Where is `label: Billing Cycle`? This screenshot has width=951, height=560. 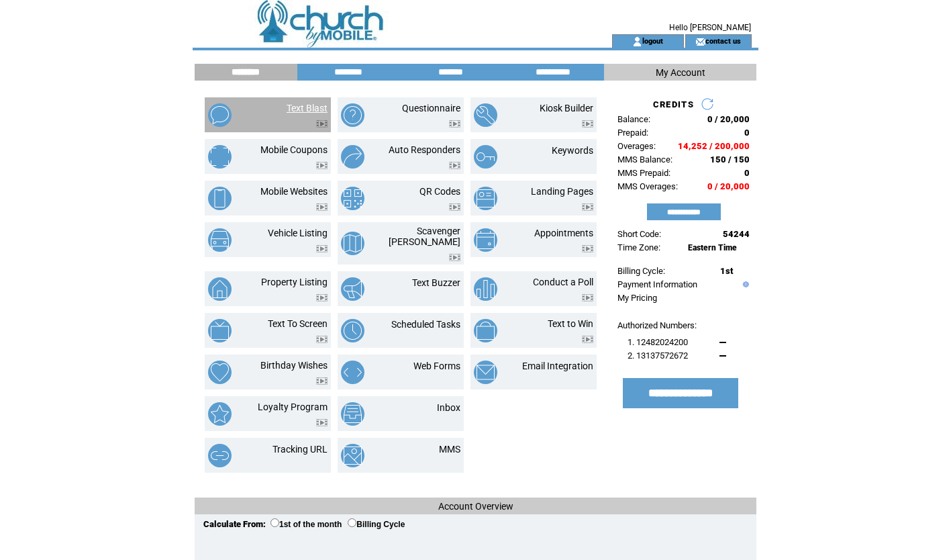 label: Billing Cycle is located at coordinates (376, 525).